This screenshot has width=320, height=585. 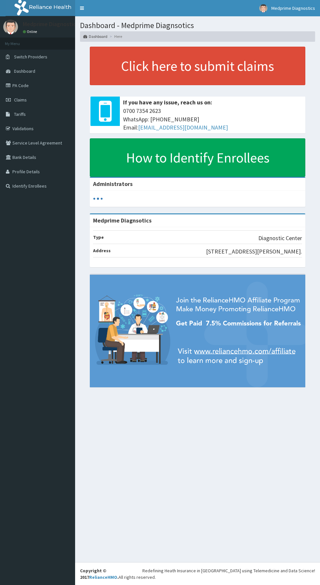 I want to click on p: Diagnostic Center, so click(x=280, y=238).